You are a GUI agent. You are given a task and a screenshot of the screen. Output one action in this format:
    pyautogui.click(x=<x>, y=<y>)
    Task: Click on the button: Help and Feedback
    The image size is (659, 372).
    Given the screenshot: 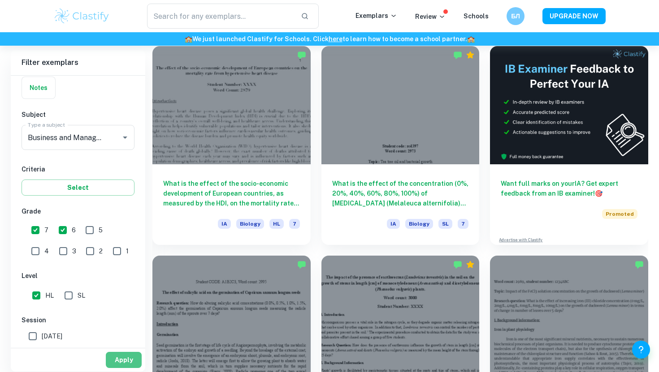 What is the action you would take?
    pyautogui.click(x=641, y=350)
    